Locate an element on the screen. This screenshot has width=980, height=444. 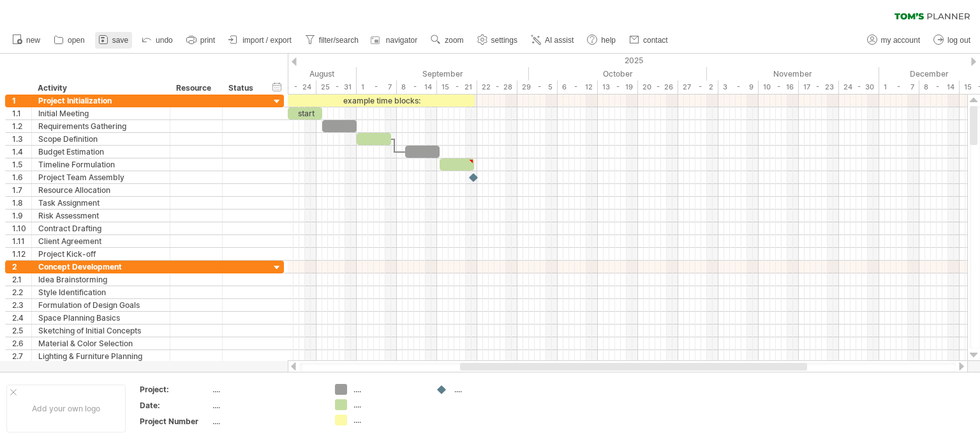
div: Timeline Formulation is located at coordinates (101, 164).